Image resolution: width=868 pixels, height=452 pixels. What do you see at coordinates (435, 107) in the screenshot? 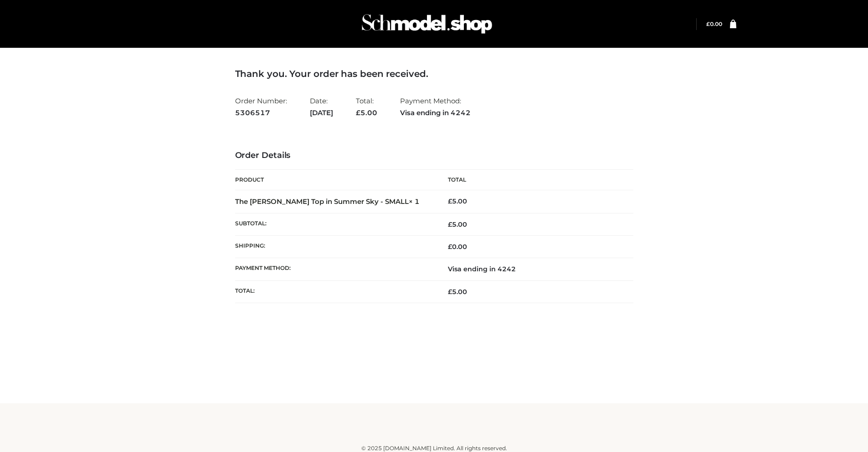
I see `li: Payment Method:` at bounding box center [435, 107].